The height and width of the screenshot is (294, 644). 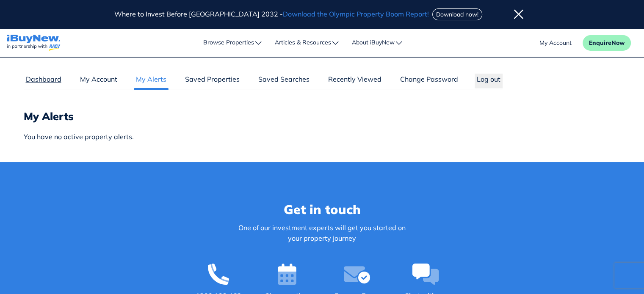 I want to click on button: Download now!, so click(x=457, y=14).